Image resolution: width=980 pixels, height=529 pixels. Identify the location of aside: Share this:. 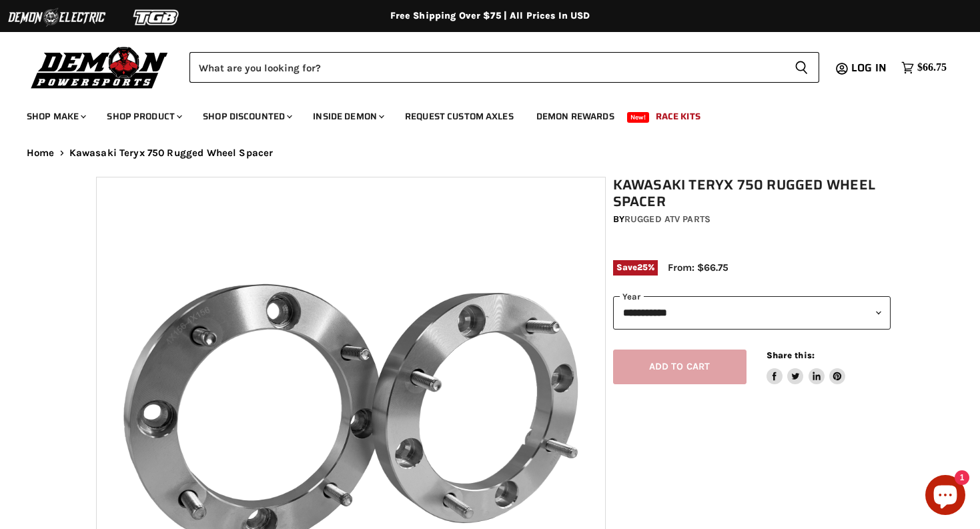
(806, 367).